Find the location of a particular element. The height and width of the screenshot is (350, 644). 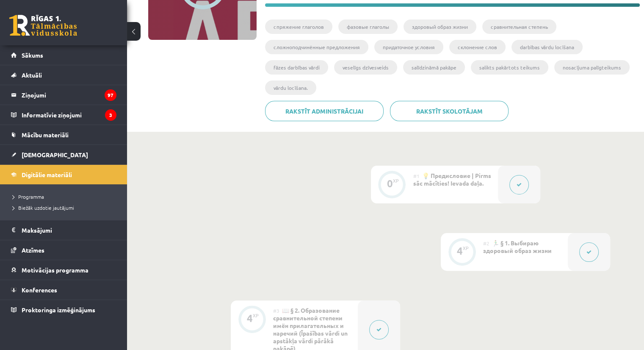

a: Rīgas 1. Tālmācības vidusskola is located at coordinates (43, 25).